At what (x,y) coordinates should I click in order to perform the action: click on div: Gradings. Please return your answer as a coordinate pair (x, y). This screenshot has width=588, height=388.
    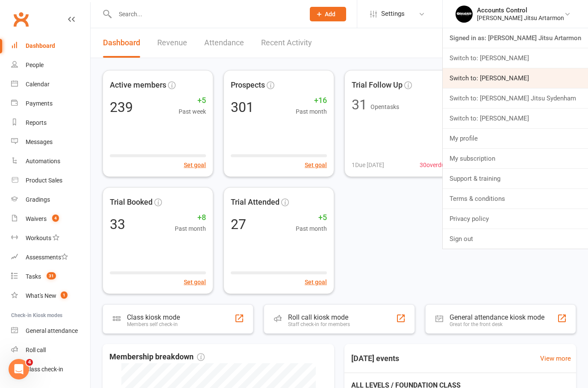
    Looking at the image, I should click on (37, 199).